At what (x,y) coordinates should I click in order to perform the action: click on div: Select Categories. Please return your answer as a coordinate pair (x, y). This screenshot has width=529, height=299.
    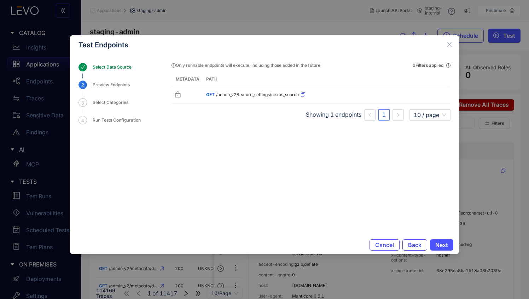
    Looking at the image, I should click on (113, 103).